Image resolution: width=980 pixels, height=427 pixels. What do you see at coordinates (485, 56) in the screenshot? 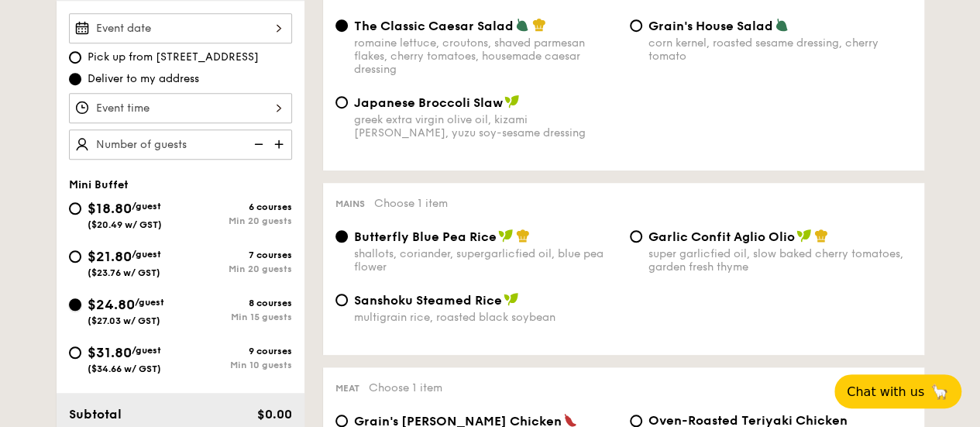
I see `div: romaine lettuce, croutons, shaved parmesan flakes, cherry tomatoes, housemade caesar dressing` at bounding box center [485, 56].